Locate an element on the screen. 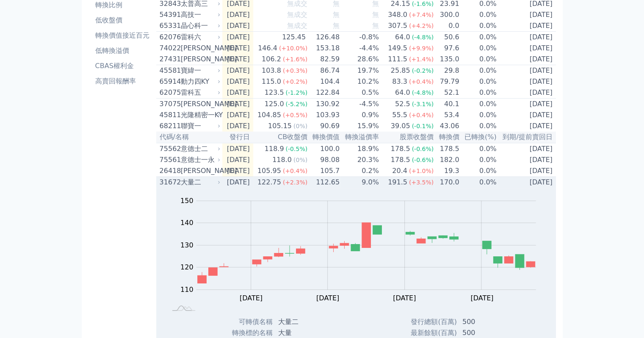 The image size is (644, 338). g: Series is located at coordinates (366, 252).